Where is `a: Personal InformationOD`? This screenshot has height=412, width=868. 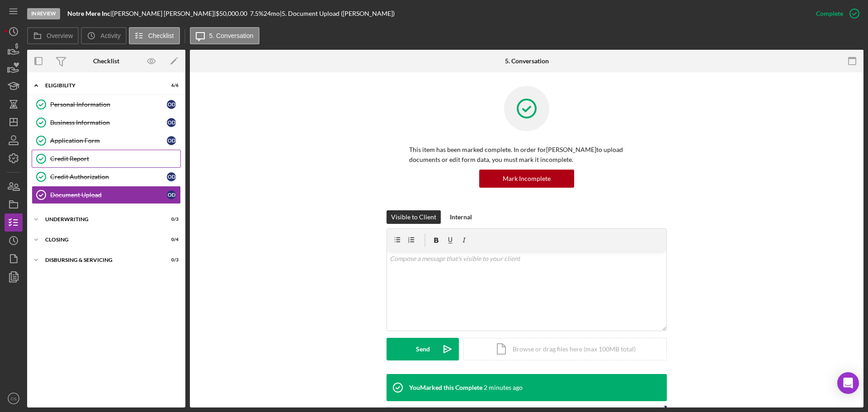
a: Personal InformationOD is located at coordinates (106, 104).